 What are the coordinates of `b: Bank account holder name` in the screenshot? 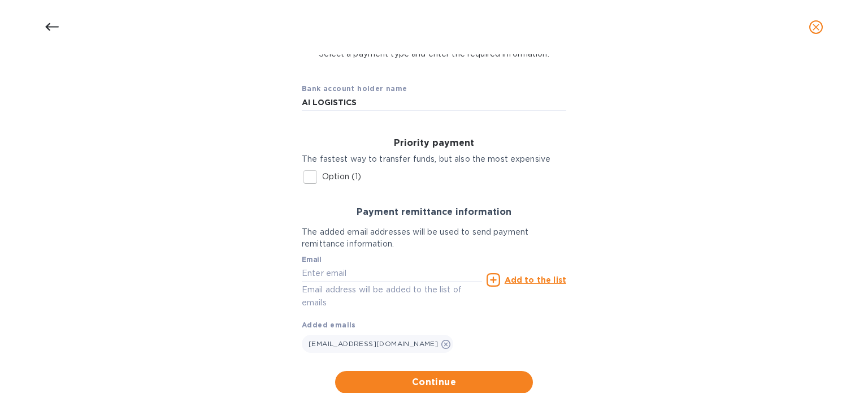 It's located at (354, 88).